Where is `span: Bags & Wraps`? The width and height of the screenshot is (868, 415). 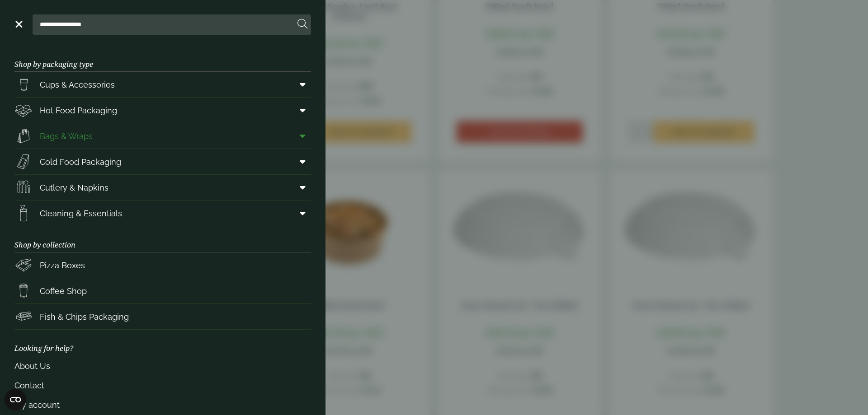
span: Bags & Wraps is located at coordinates (66, 136).